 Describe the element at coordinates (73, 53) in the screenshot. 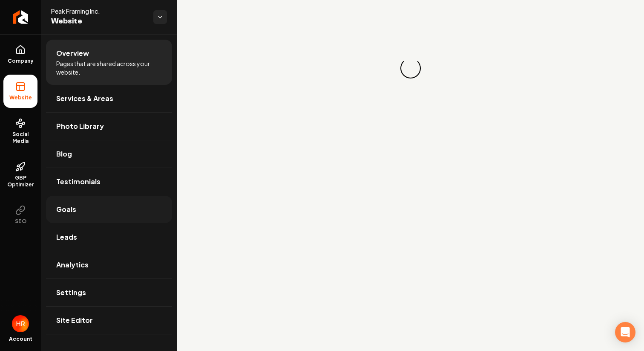

I see `span: Overview` at that location.